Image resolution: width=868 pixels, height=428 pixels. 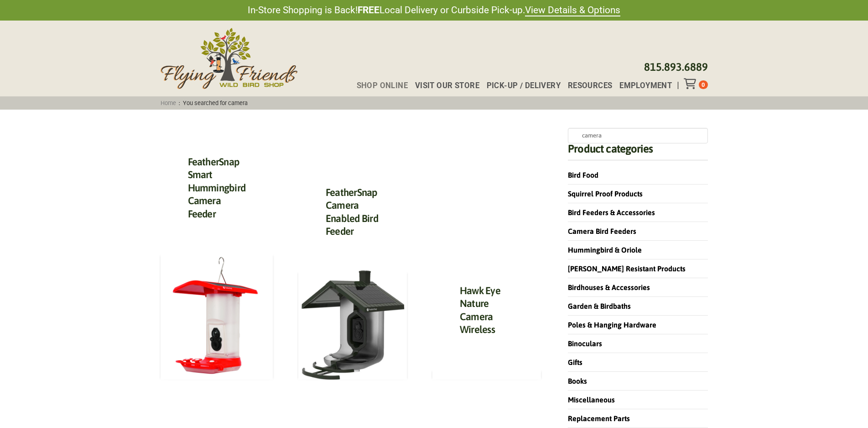 I want to click on a: Shop Online, so click(x=378, y=85).